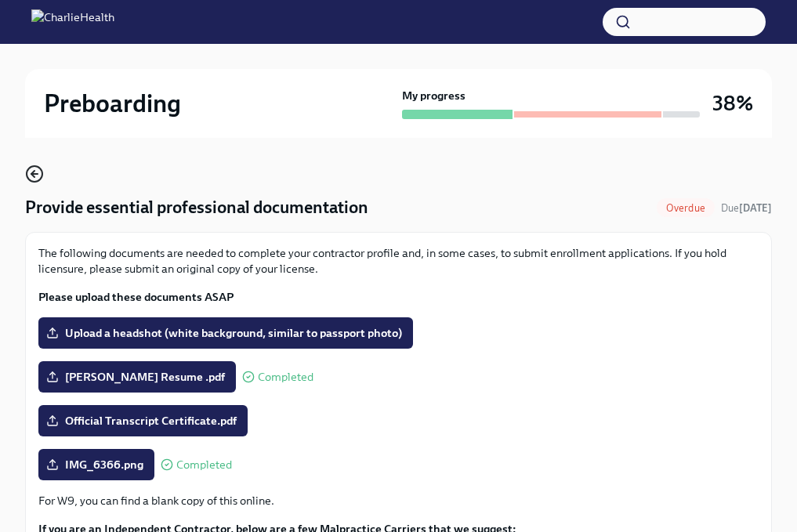 This screenshot has width=797, height=532. Describe the element at coordinates (143, 421) in the screenshot. I see `span: Official Transcript Certificate.pdf` at that location.